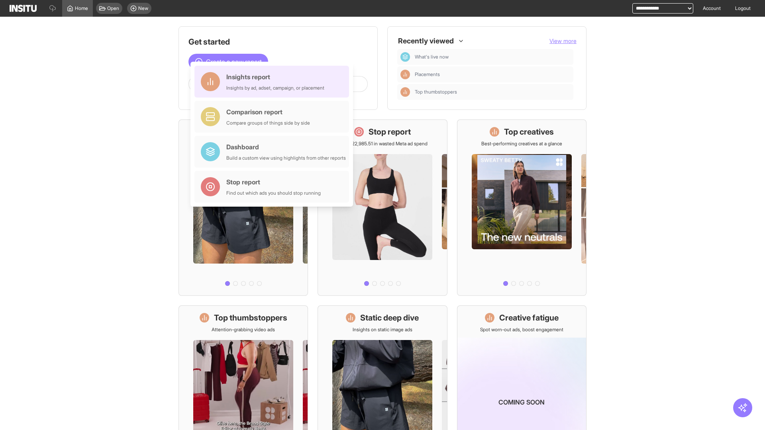 The image size is (765, 430). I want to click on div: Stop report, so click(273, 182).